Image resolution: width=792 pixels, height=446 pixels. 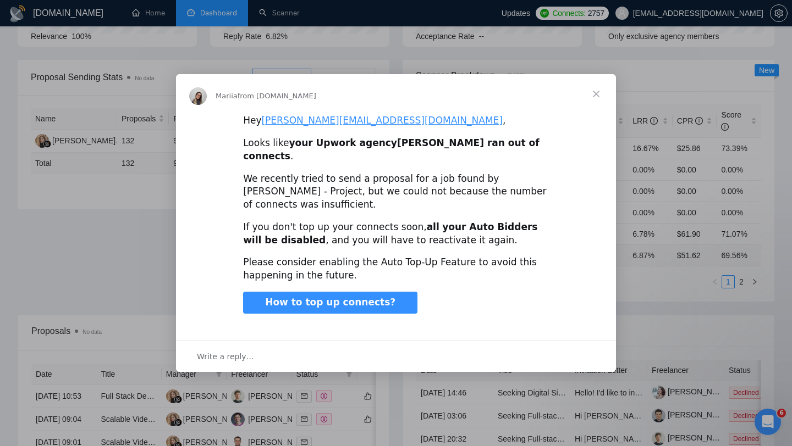 What do you see at coordinates (396, 150) in the screenshot?
I see `div: Looks like .` at bounding box center [396, 150].